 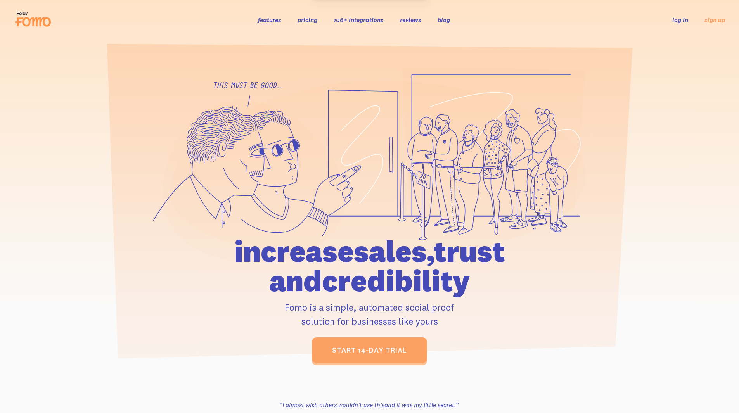 What do you see at coordinates (370, 314) in the screenshot?
I see `p: Fomo is a simple, automated social proof solution for businesses like yours` at bounding box center [370, 314].